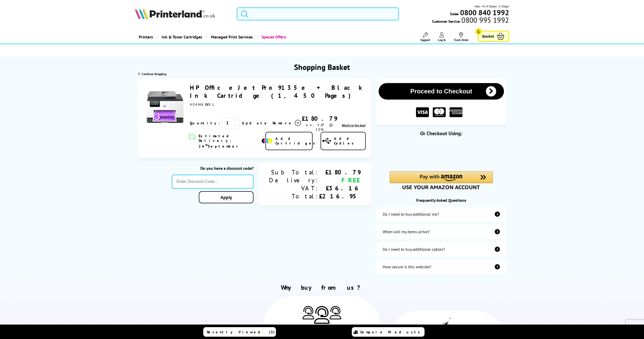  What do you see at coordinates (439, 112) in the screenshot?
I see `img: MASTER CARD` at bounding box center [439, 112].